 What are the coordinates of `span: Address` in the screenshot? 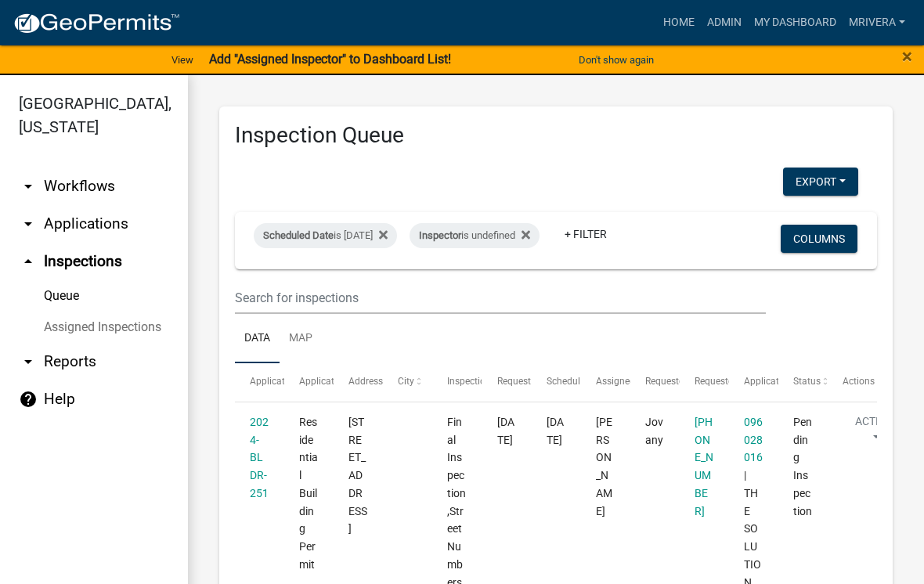 It's located at (366, 381).